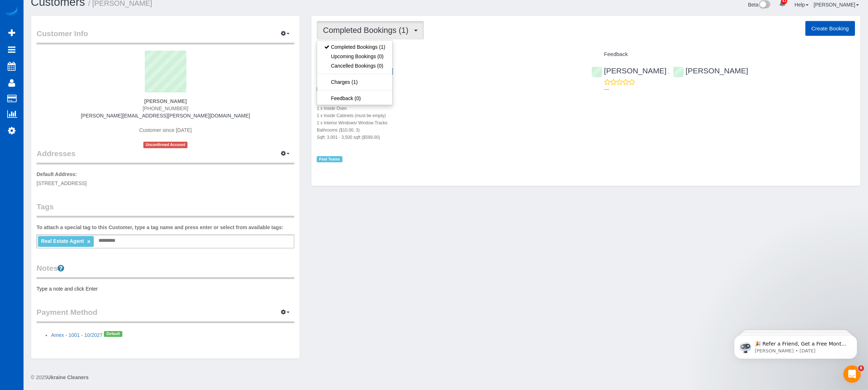 Image resolution: width=868 pixels, height=390 pixels. What do you see at coordinates (22, 28) in the screenshot?
I see `img: Profile image for Ellie` at bounding box center [22, 28].